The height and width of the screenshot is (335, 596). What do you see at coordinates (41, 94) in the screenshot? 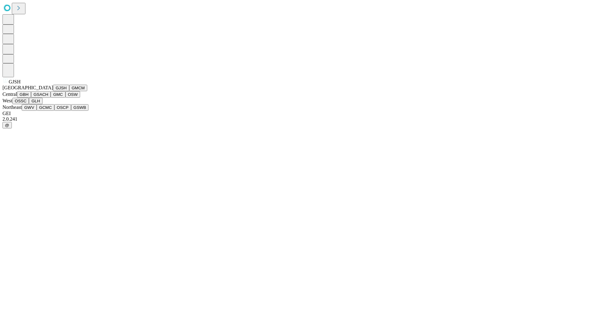
I see `button: GSACH` at bounding box center [41, 94].